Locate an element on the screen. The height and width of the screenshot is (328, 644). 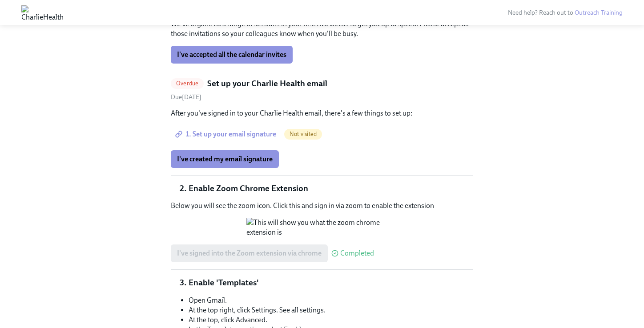
li: Enable 'Templates' is located at coordinates (331, 283).